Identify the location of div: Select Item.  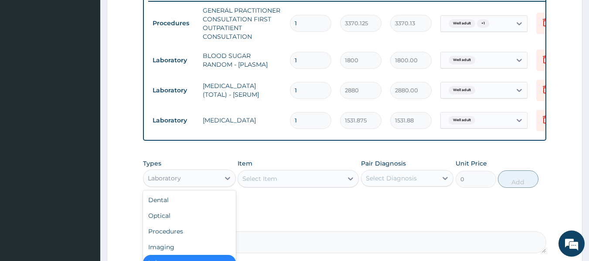
(260, 179).